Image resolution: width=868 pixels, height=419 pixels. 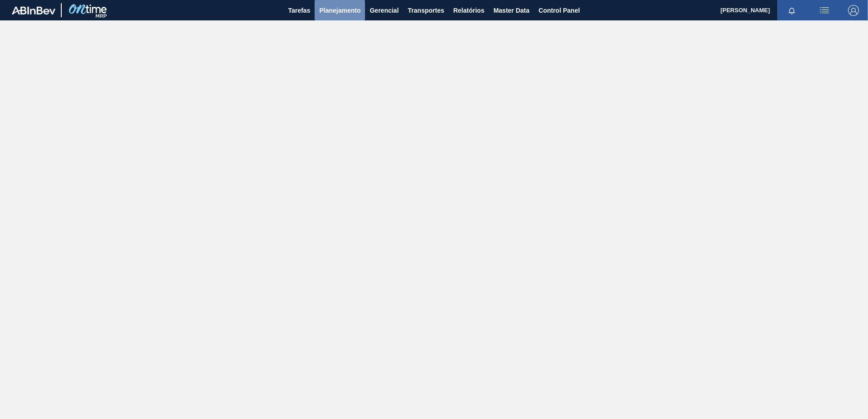 What do you see at coordinates (299, 11) in the screenshot?
I see `span: Tarefas` at bounding box center [299, 11].